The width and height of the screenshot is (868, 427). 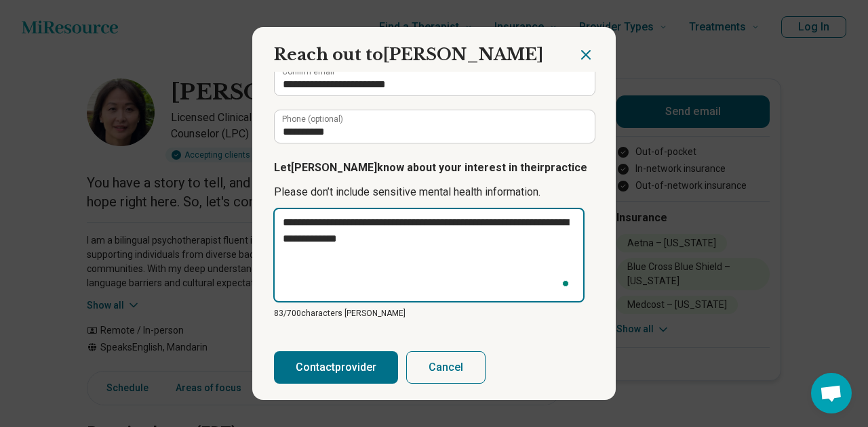 I want to click on label: Confirm email, so click(x=308, y=72).